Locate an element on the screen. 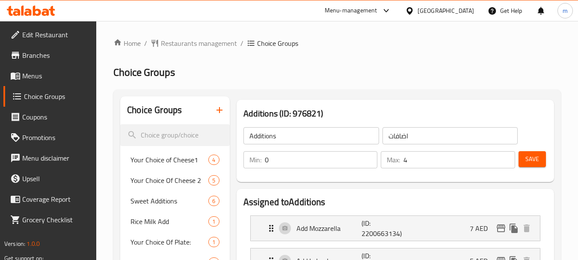  span: 4 is located at coordinates (213, 160).